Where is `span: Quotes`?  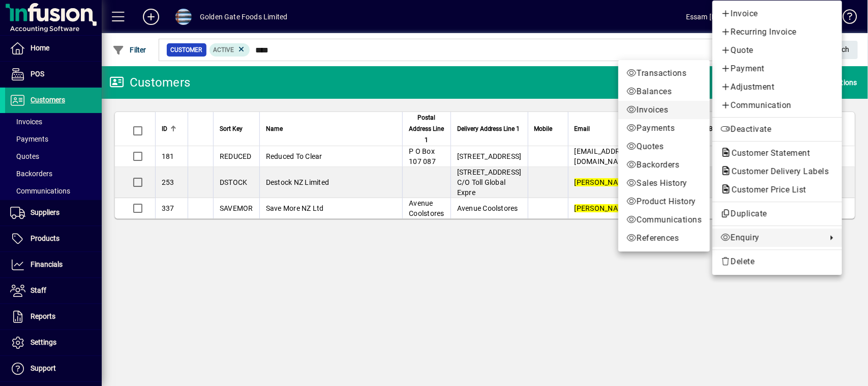
span: Quotes is located at coordinates (664, 146).